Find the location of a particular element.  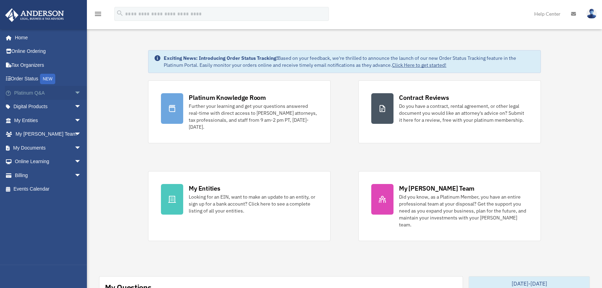

a: My Documentsarrow_drop_down is located at coordinates (48, 148).